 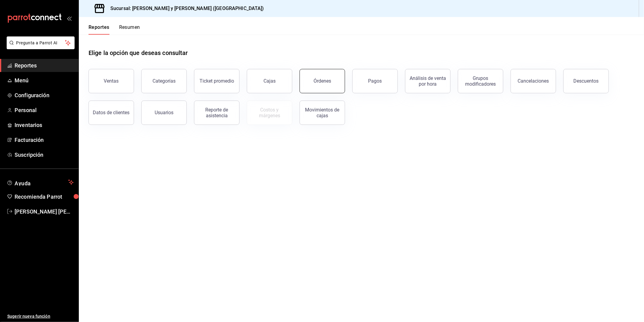 I want to click on button: Usuarios, so click(x=164, y=113).